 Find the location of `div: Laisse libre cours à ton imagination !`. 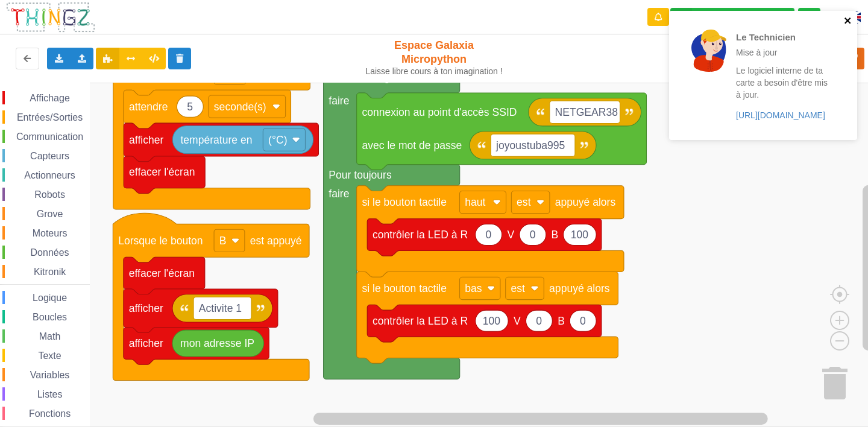

div: Laisse libre cours à ton imagination ! is located at coordinates (434, 71).